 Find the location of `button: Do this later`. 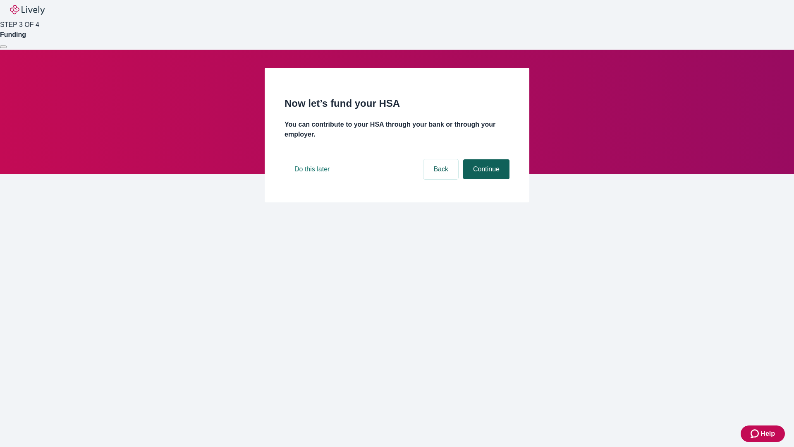

button: Do this later is located at coordinates (312, 169).